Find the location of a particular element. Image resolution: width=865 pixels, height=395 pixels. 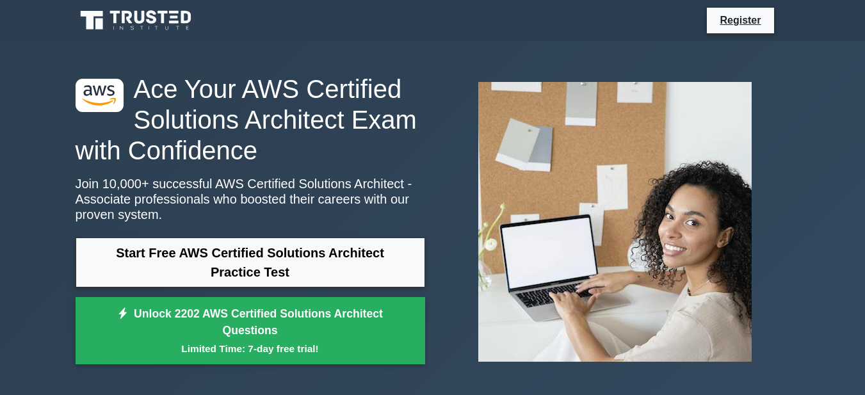

p: Join 10,000+ successful AWS Certified Solutions Architect - Associate professionals who boosted t... is located at coordinates (250, 199).